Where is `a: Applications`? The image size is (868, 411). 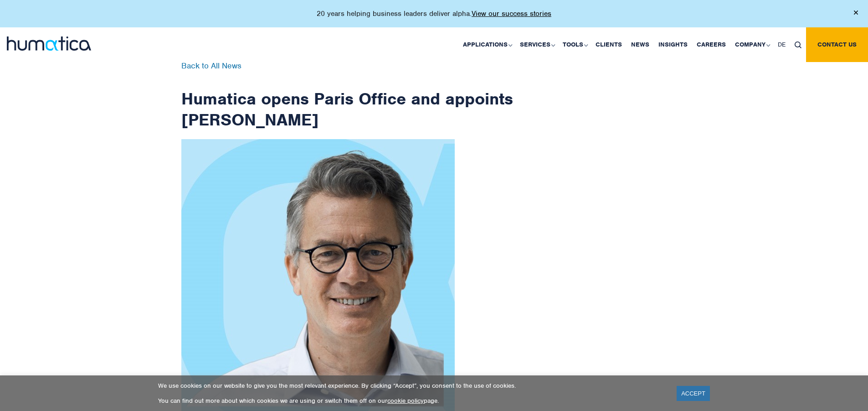
a: Applications is located at coordinates (486, 45).